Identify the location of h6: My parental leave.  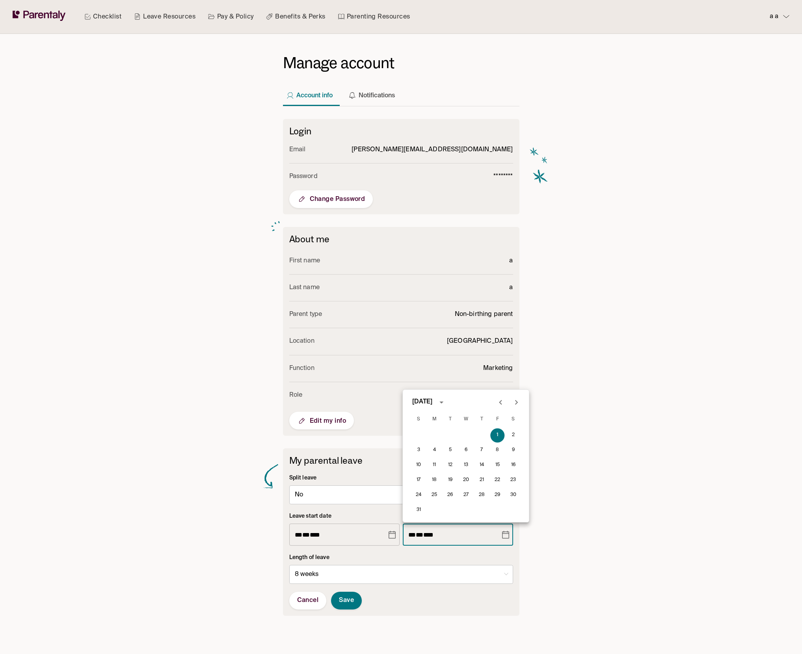
(401, 461).